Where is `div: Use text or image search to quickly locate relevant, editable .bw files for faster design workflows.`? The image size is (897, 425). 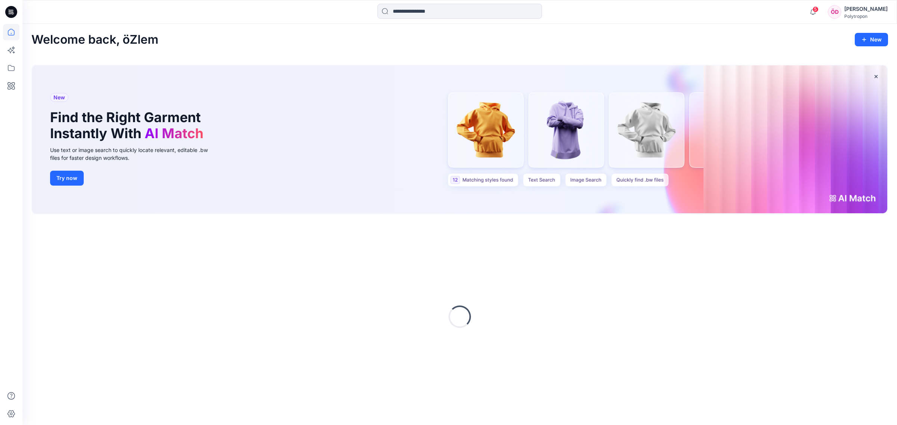
div: Use text or image search to quickly locate relevant, editable .bw files for faster design workflows. is located at coordinates (134, 154).